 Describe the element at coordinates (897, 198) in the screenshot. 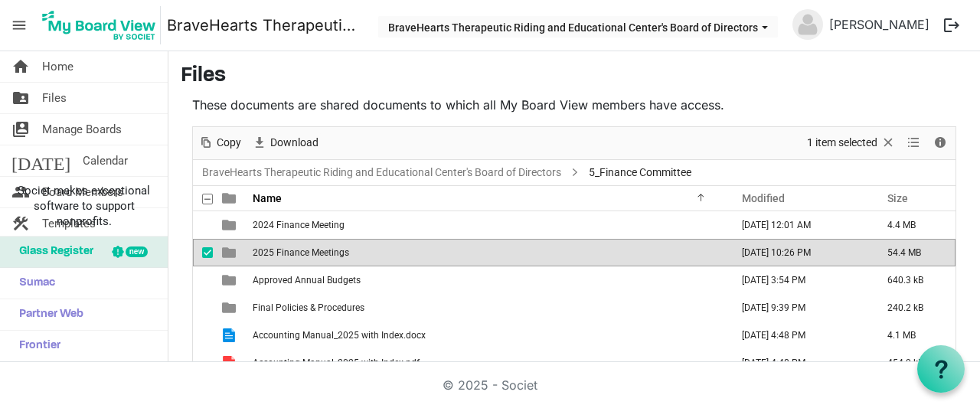

I see `span: Size` at that location.